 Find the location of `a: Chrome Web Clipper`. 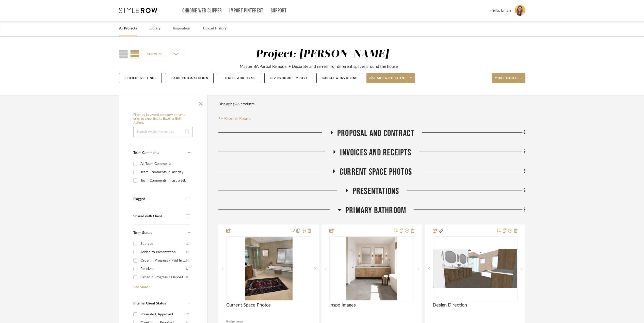

a: Chrome Web Clipper is located at coordinates (202, 11).